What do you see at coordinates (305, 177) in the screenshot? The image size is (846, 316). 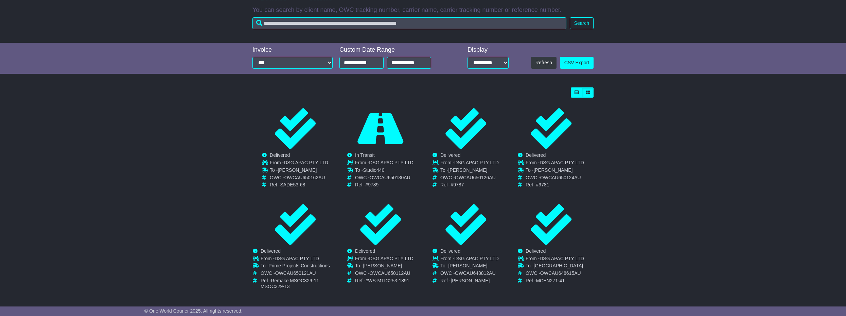 I see `span: OWCAU650162AU` at bounding box center [305, 177].